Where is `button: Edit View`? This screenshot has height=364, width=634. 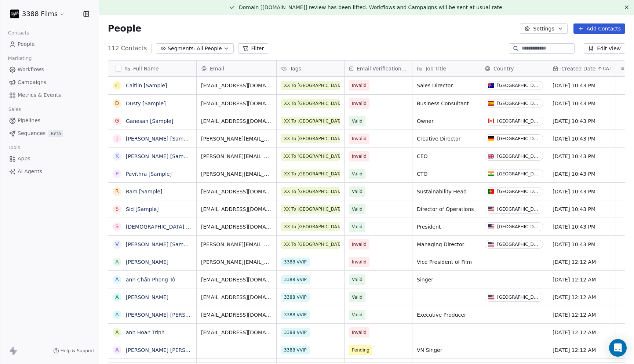
button: Edit View is located at coordinates (604, 48).